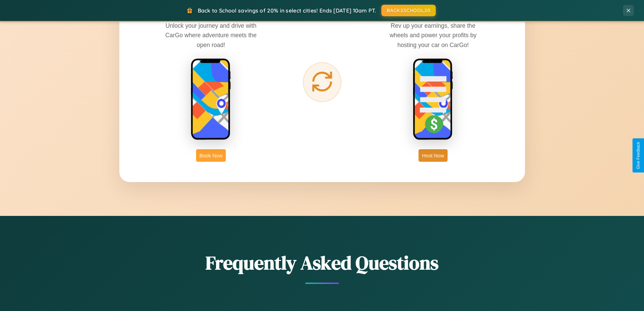 This screenshot has width=644, height=311. What do you see at coordinates (211, 156) in the screenshot?
I see `button: Book Now` at bounding box center [211, 156].